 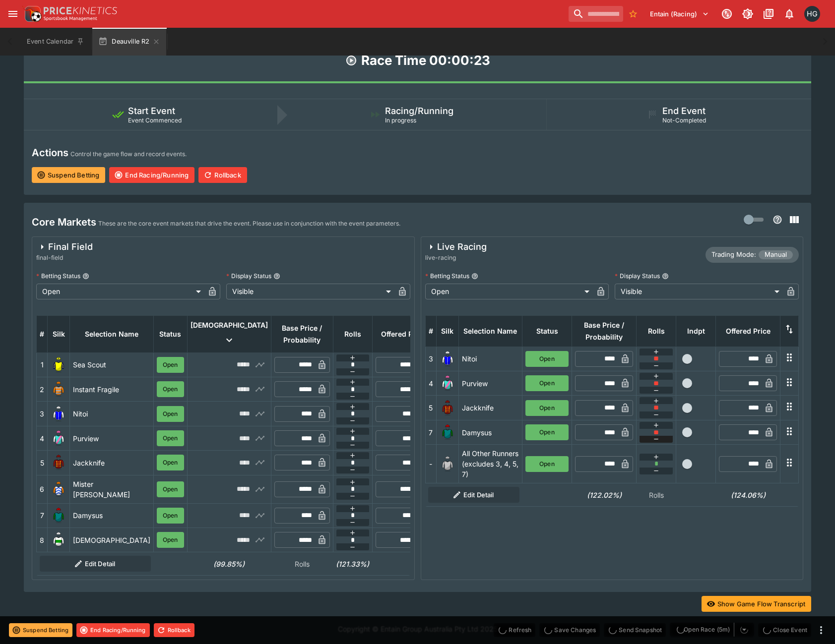 What do you see at coordinates (353, 564) in the screenshot?
I see `h6: (121.33%)` at bounding box center [353, 564].